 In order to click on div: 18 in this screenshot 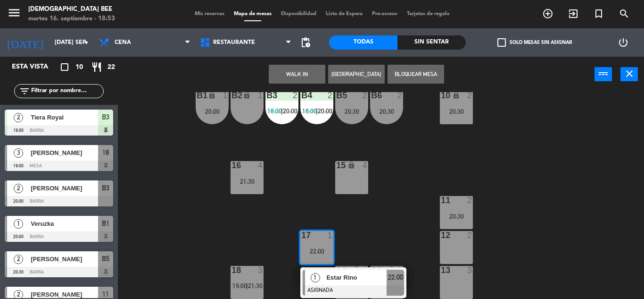, I will do `click(232, 270)`.